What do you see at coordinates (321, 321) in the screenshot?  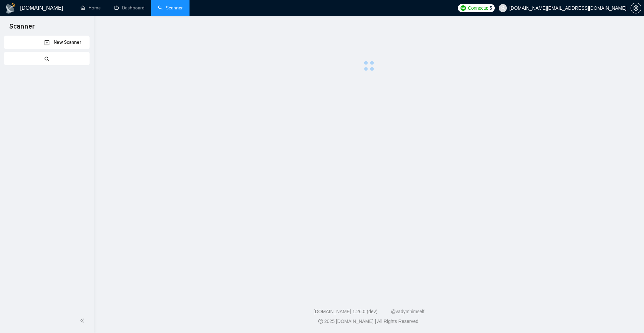 I see `span: copyright` at bounding box center [321, 321].